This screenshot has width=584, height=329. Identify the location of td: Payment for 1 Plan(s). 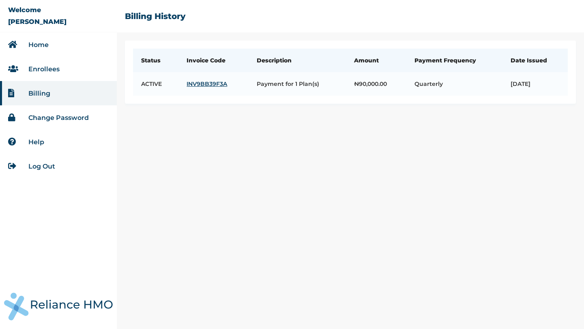
(297, 84).